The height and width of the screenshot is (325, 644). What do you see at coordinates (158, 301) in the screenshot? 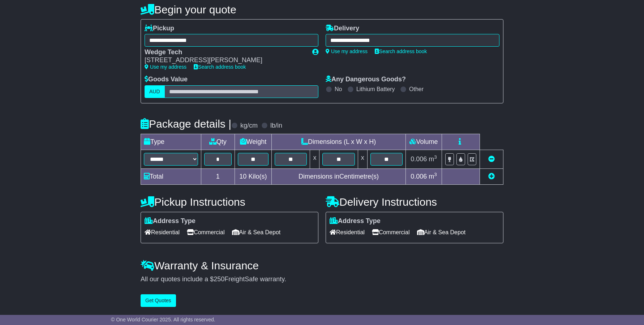
I see `button: Get Quotes` at bounding box center [158, 301].